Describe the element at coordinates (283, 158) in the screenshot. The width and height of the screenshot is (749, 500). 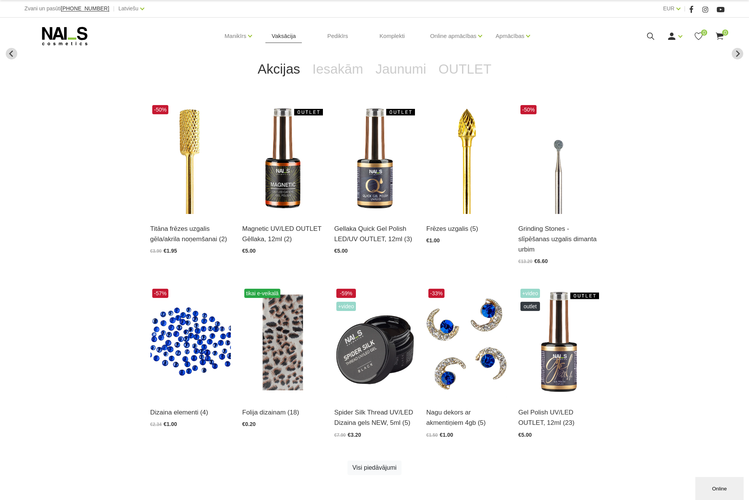
I see `img: Ilgnoturīga gellaka, kas sastāv no metāla mikrodaļiņām, kuras īpaša magnēta ietekmē var pārvērst ...` at that location.